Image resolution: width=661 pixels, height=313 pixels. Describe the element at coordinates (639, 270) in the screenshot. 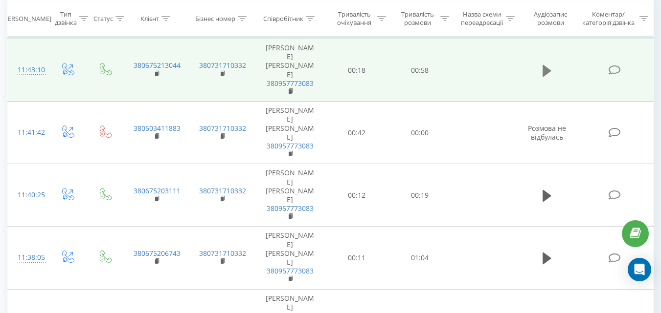

I see `div: Open Intercom Messenger` at that location.